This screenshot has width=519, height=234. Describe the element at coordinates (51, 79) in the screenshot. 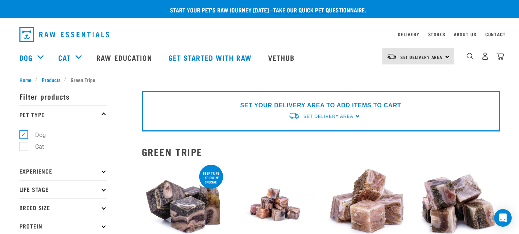

I see `a: Products` at that location.